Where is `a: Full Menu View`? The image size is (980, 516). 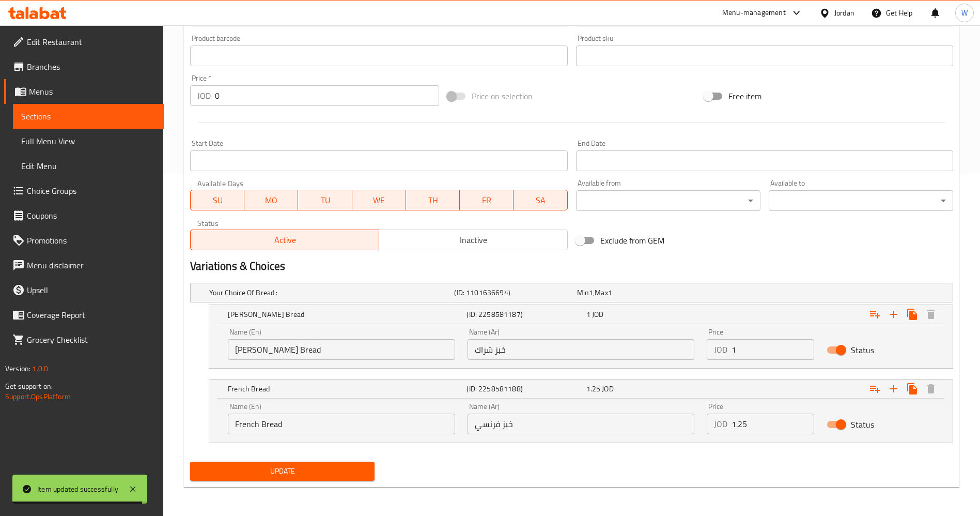 a: Full Menu View is located at coordinates (89, 141).